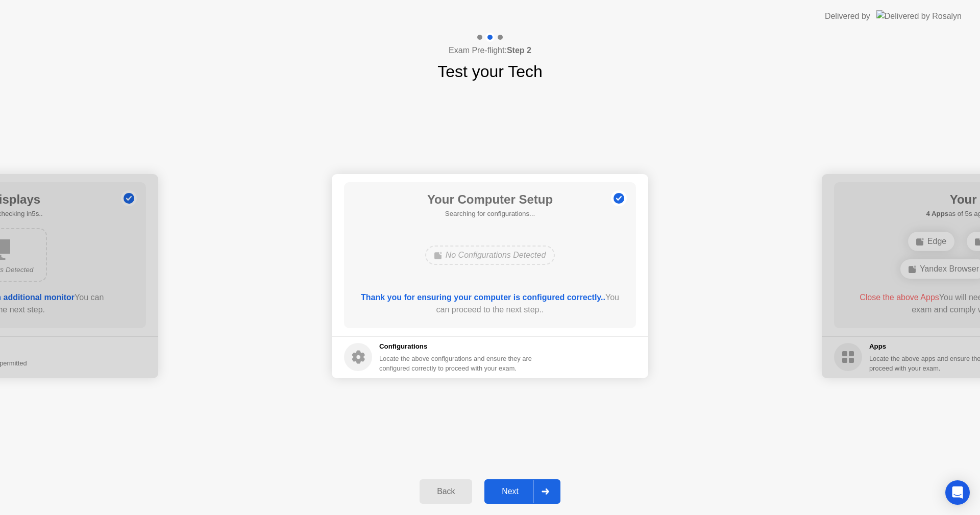 The height and width of the screenshot is (515, 980). I want to click on h1: Your Computer Setup, so click(490, 200).